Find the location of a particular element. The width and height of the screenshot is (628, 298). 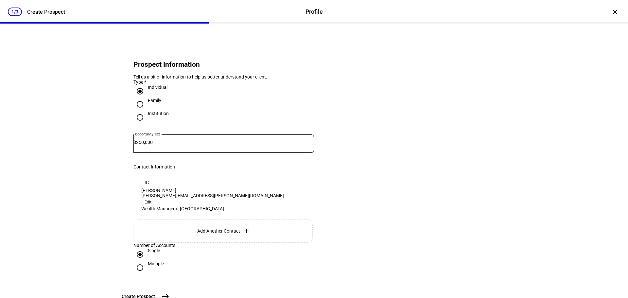

mat-label: Opportunity Size is located at coordinates (148, 134).